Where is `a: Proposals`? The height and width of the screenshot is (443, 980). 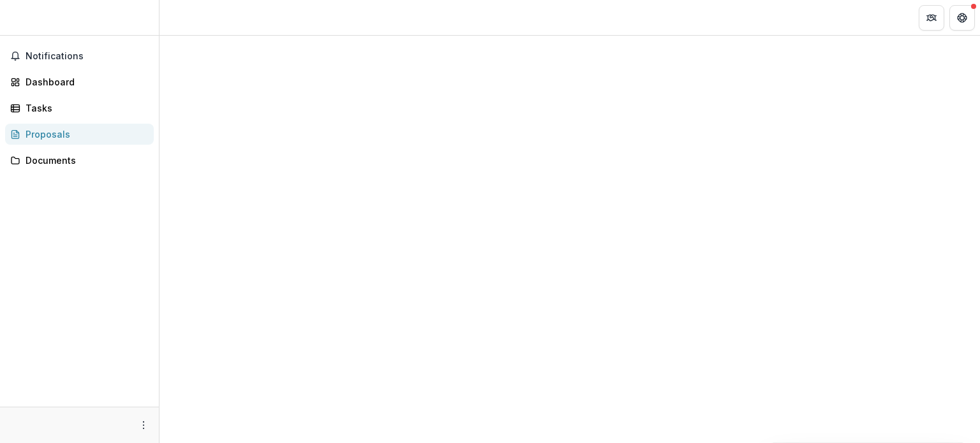
a: Proposals is located at coordinates (79, 134).